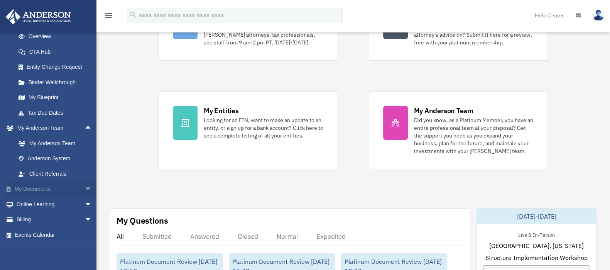 The image size is (610, 270). Describe the element at coordinates (57, 98) in the screenshot. I see `a: My Blueprint` at that location.